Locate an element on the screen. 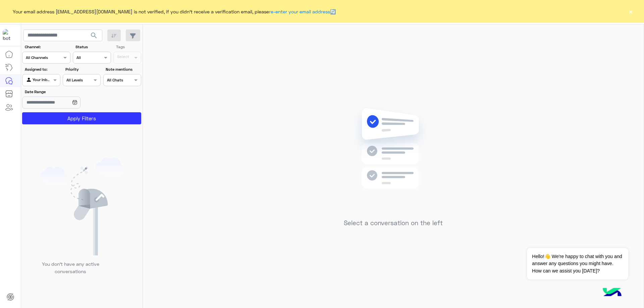 The image size is (644, 308). img: no messages is located at coordinates (394, 159).